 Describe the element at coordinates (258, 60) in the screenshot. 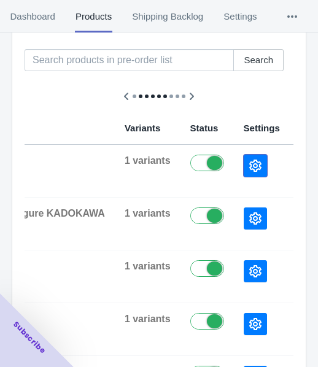

I see `span: Search` at that location.